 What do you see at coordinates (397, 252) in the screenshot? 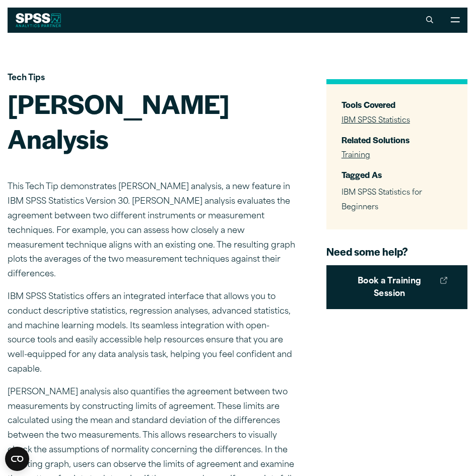
I see `h4: Need some help?` at bounding box center [397, 252].